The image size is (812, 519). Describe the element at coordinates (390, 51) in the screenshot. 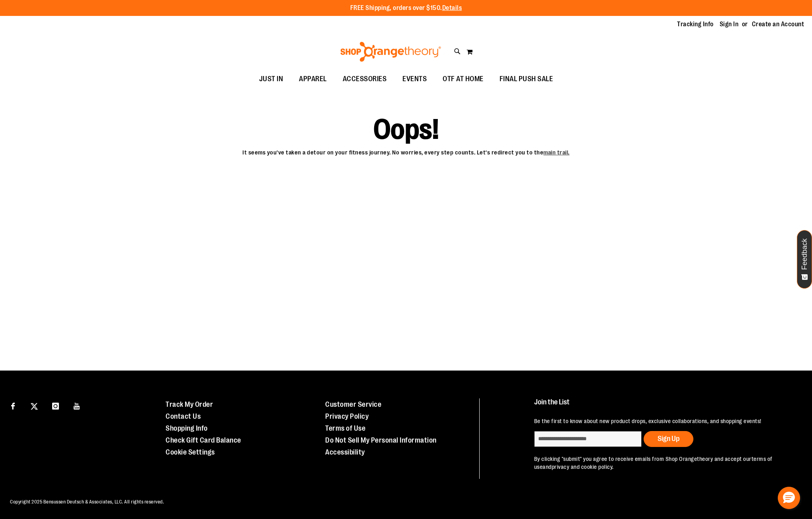

I see `img: Shop Orangetheory` at that location.